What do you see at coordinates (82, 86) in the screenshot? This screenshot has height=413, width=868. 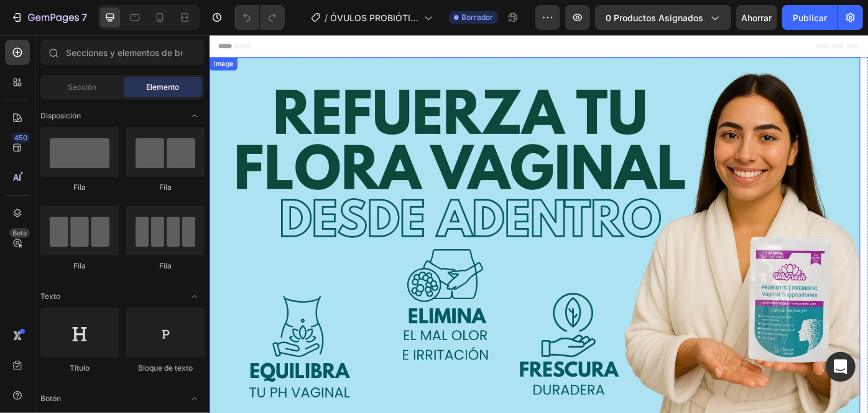 I see `font: Sección` at bounding box center [82, 86].